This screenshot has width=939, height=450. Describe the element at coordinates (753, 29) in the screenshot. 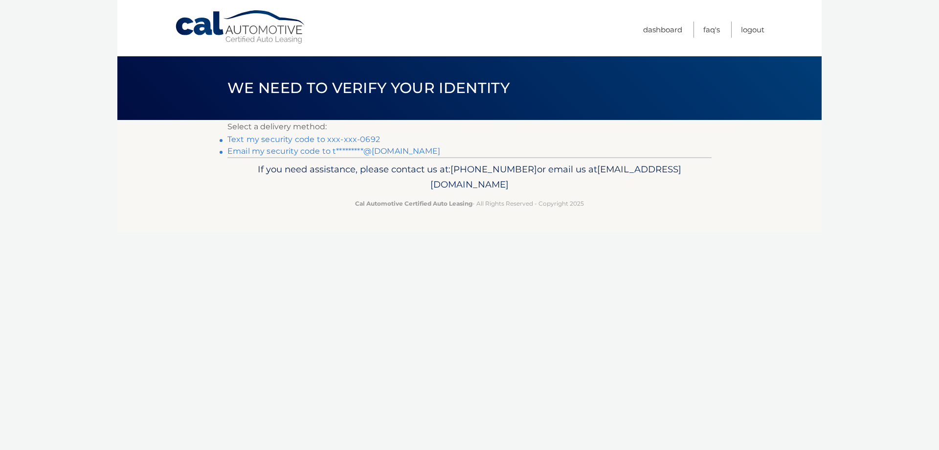

I see `a: Logout` at that location.